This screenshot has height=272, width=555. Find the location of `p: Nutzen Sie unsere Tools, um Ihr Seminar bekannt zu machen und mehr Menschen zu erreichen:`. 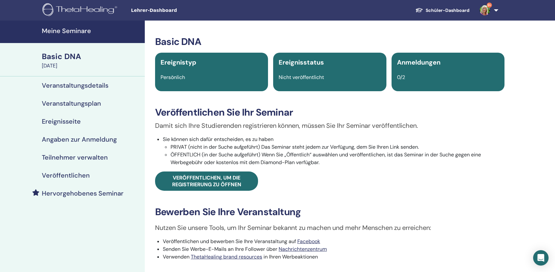

p: Nutzen Sie unsere Tools, um Ihr Seminar bekannt zu machen und mehr Menschen zu erreichen: is located at coordinates (330, 228).